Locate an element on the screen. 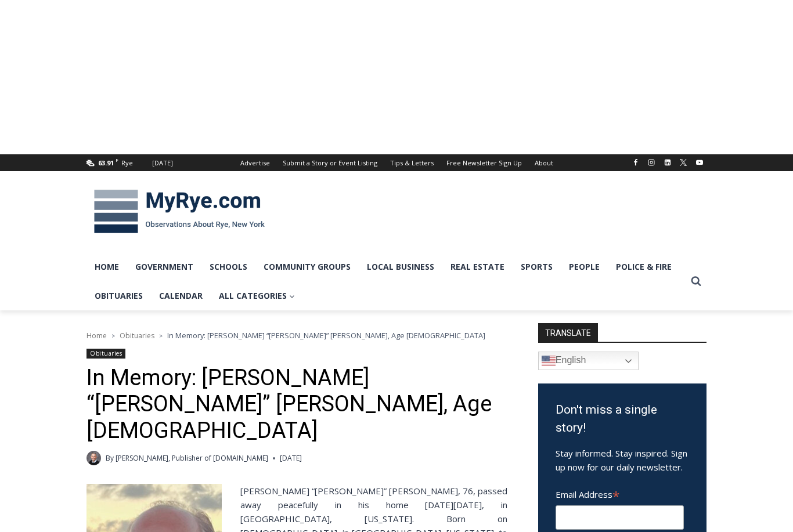  a: Instagram is located at coordinates (651, 163).